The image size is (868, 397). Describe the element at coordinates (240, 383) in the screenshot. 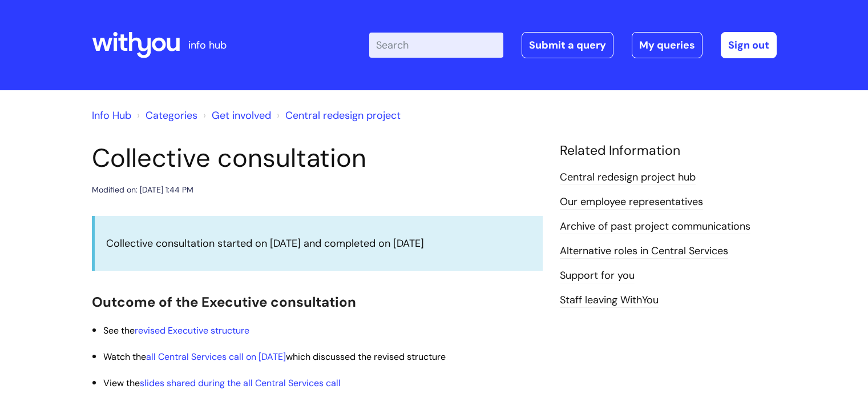

I see `a: slides shared during the all Central Services call` at that location.